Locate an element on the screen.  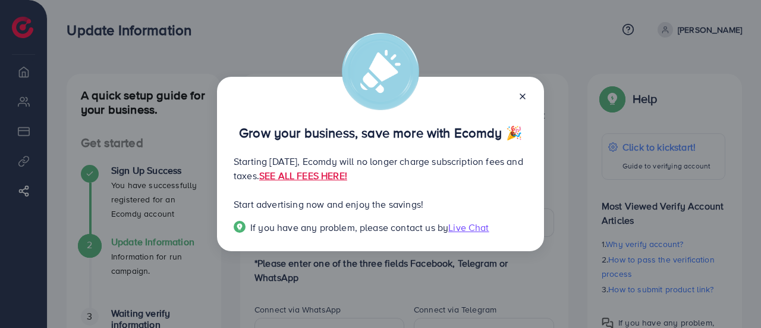
p: Start advertising now and enjoy the savings! is located at coordinates (380, 204).